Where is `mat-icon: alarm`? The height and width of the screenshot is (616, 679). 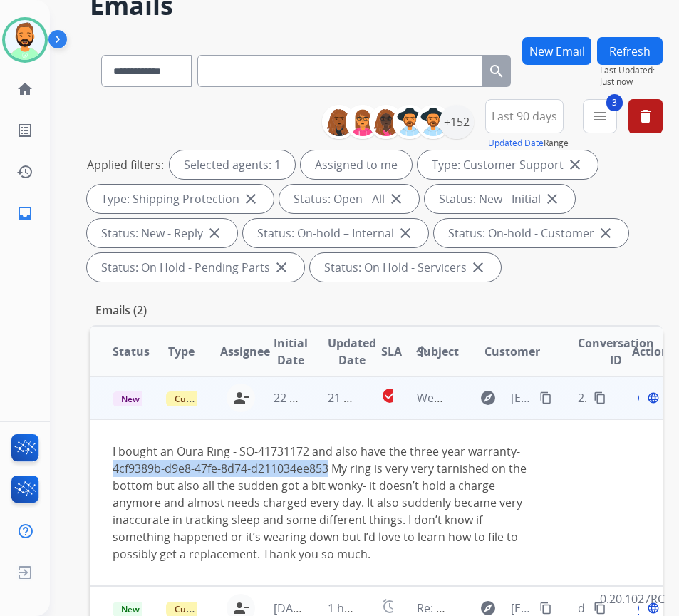 mat-icon: alarm is located at coordinates (390, 606).